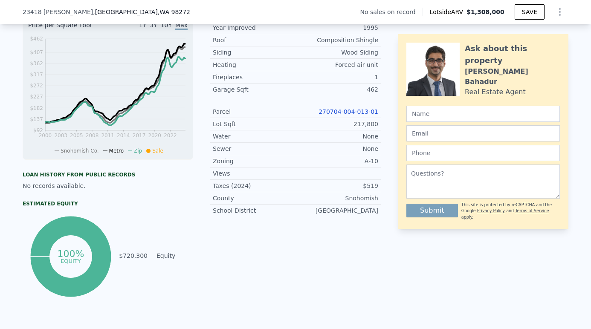 This screenshot has width=591, height=329. I want to click on span: Snohomish Co., so click(80, 151).